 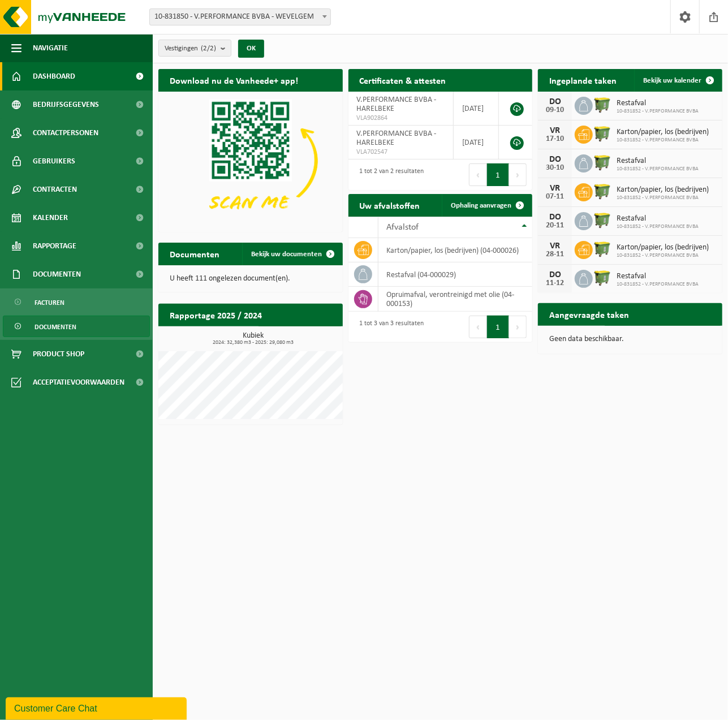 What do you see at coordinates (402, 227) in the screenshot?
I see `span: Afvalstof` at bounding box center [402, 227].